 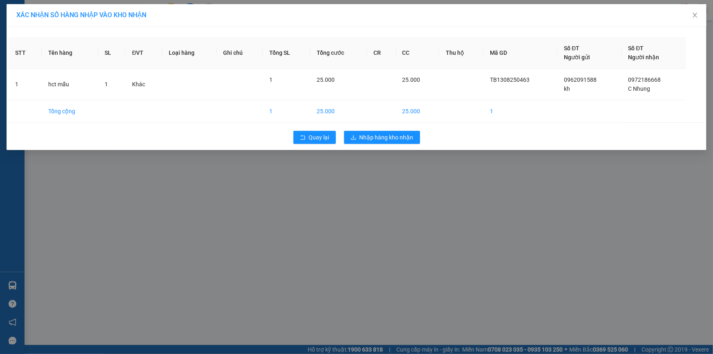 What do you see at coordinates (645, 80) in the screenshot?
I see `span: 0972186668` at bounding box center [645, 80].